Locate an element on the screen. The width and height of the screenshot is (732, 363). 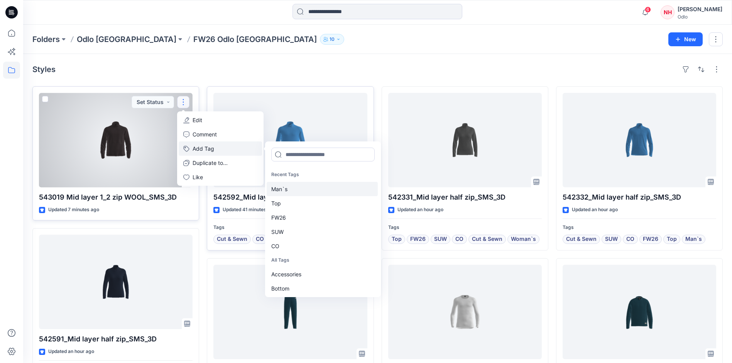
h4: Styles is located at coordinates (44, 69).